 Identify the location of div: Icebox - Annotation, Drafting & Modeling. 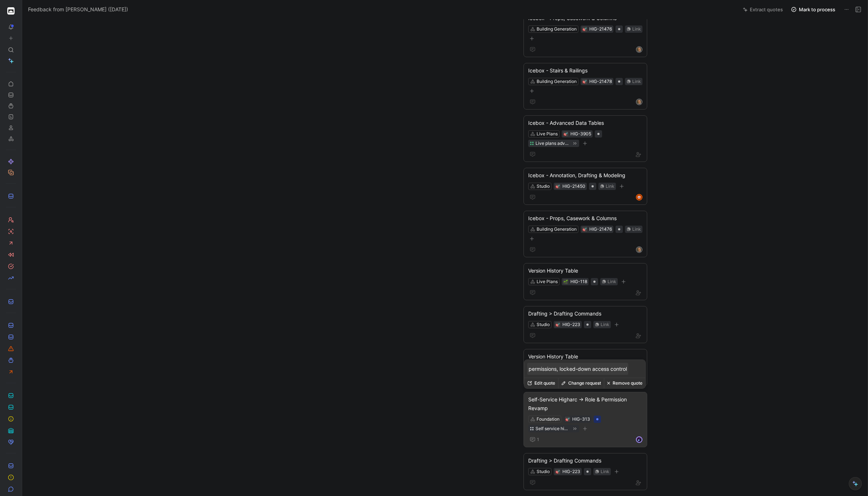
(585, 175).